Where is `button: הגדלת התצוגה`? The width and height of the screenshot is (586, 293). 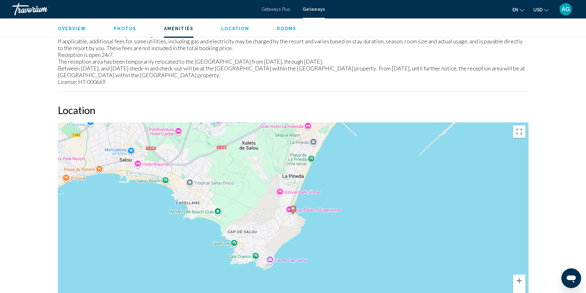
button: הגדלת התצוגה is located at coordinates (519, 281).